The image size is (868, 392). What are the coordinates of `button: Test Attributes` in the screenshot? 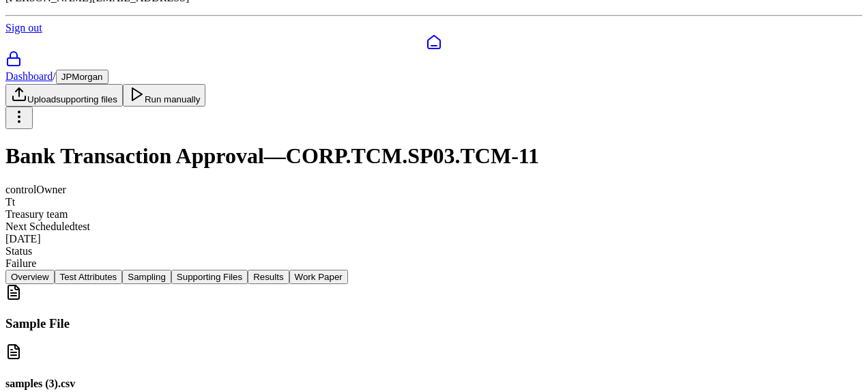 It's located at (89, 277).